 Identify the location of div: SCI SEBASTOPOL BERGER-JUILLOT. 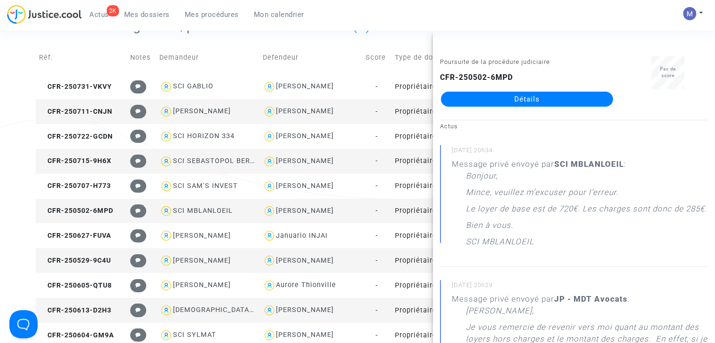
(235, 161).